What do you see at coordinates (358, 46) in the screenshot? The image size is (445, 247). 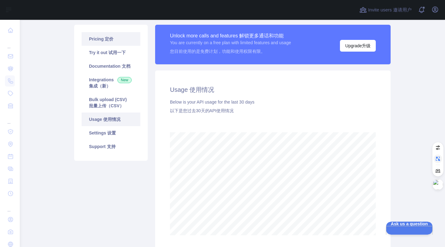 I see `button: Upgrade 升级` at bounding box center [358, 46].